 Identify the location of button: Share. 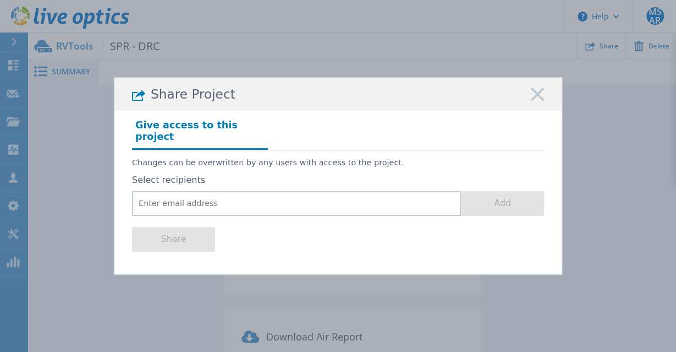
(173, 239).